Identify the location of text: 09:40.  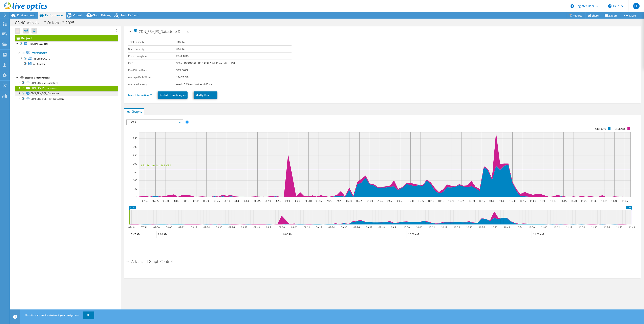
(370, 201).